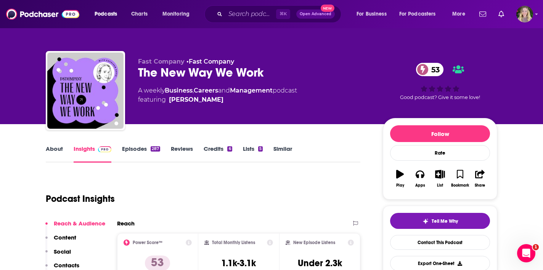 The height and width of the screenshot is (270, 543). I want to click on span: Logged in as lauren19365, so click(525, 14).